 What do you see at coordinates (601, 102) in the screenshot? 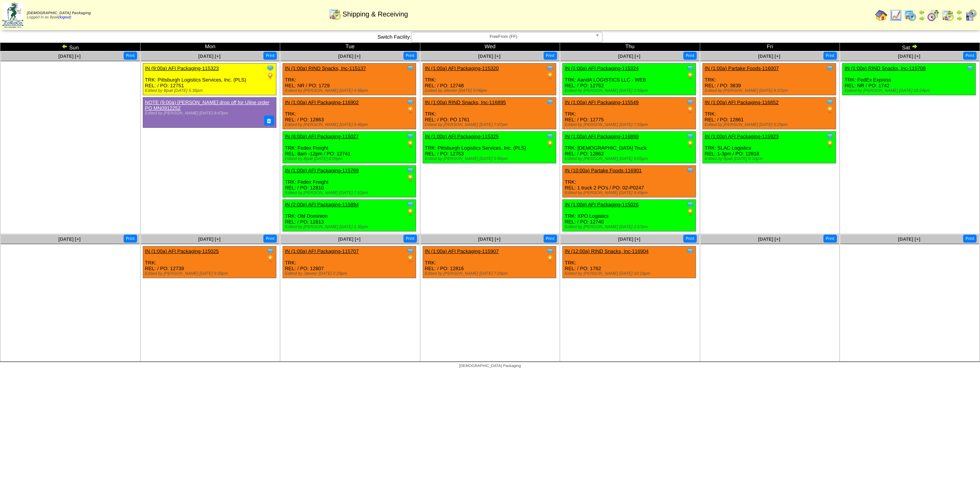
I see `a: IN (1:00a) AFI Packaging-115549` at bounding box center [601, 102].